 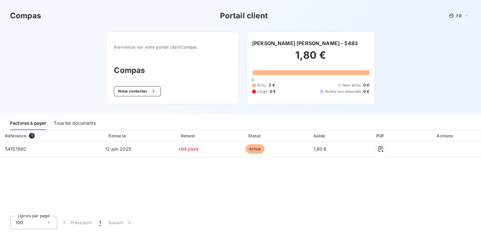 What do you see at coordinates (255, 135) in the screenshot?
I see `div: Statut` at bounding box center [255, 135].